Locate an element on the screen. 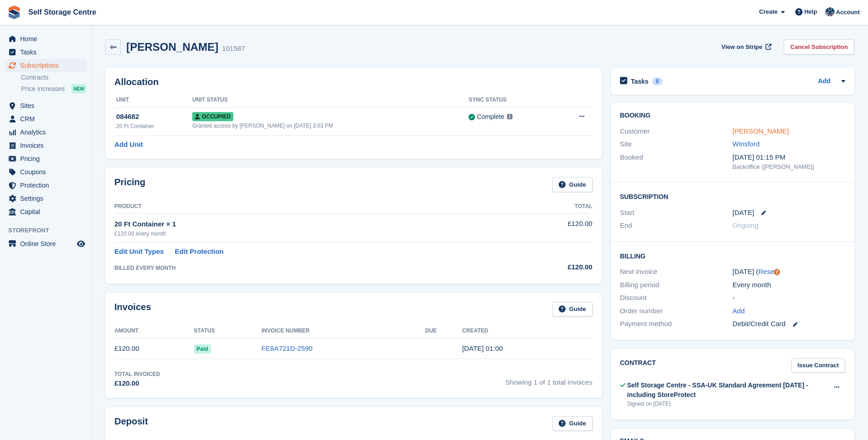 This screenshot has height=440, width=868. a: FE8A721D-2590 is located at coordinates (287, 348).